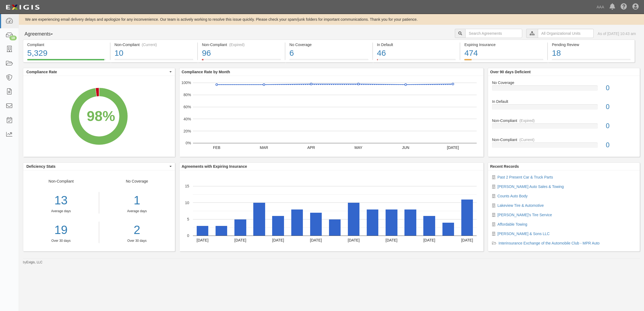 This screenshot has width=644, height=311. What do you see at coordinates (591, 45) in the screenshot?
I see `div: Pending Review` at bounding box center [591, 45].